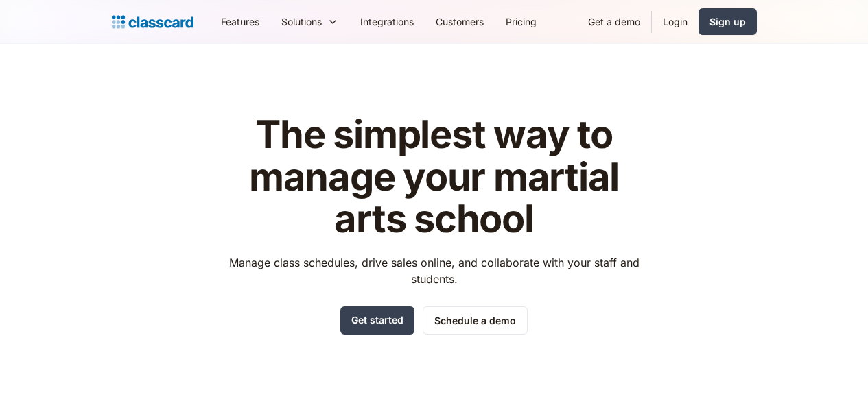 The height and width of the screenshot is (401, 868). Describe the element at coordinates (152, 22) in the screenshot. I see `a: home` at that location.